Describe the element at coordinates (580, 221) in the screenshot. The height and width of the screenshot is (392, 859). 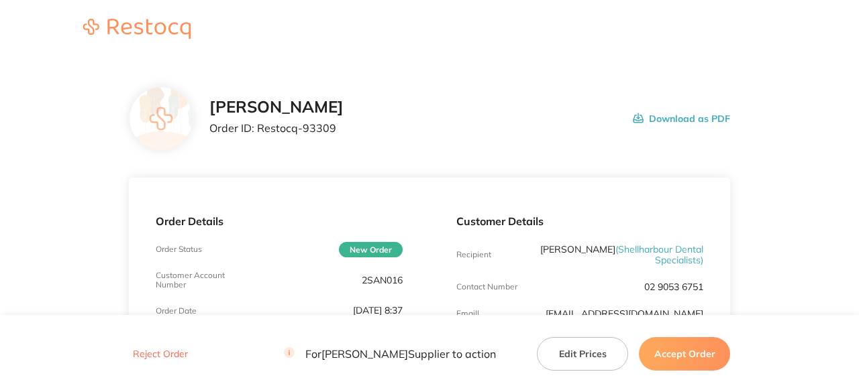
I see `p: Customer Details` at that location.